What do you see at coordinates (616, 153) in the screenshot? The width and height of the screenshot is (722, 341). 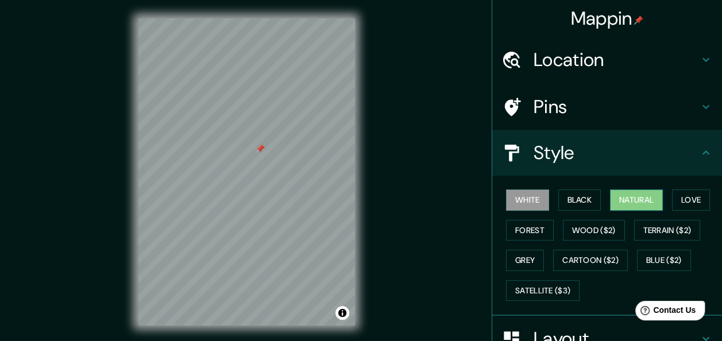 I see `h4: Style` at bounding box center [616, 153].